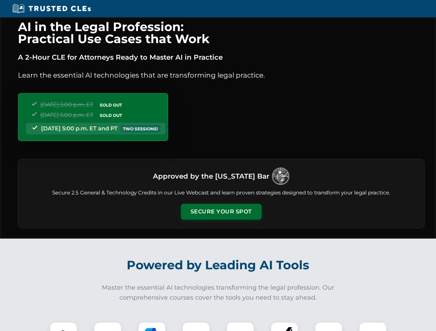 The height and width of the screenshot is (331, 436). What do you see at coordinates (218, 293) in the screenshot?
I see `p: Master the essential AI technologies transforming the legal profession. Our comprehensive courses...` at bounding box center [218, 293].